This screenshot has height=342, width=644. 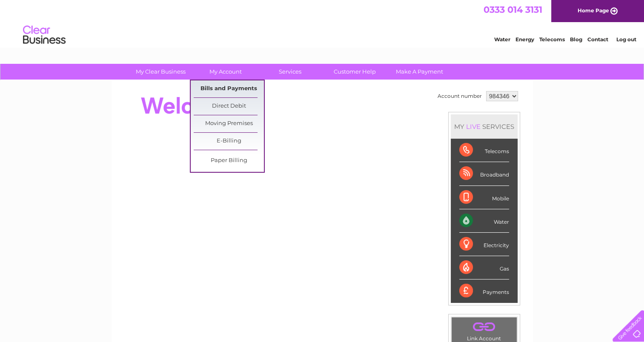 What do you see at coordinates (484, 126) in the screenshot?
I see `div: MY SERVICES` at bounding box center [484, 126].